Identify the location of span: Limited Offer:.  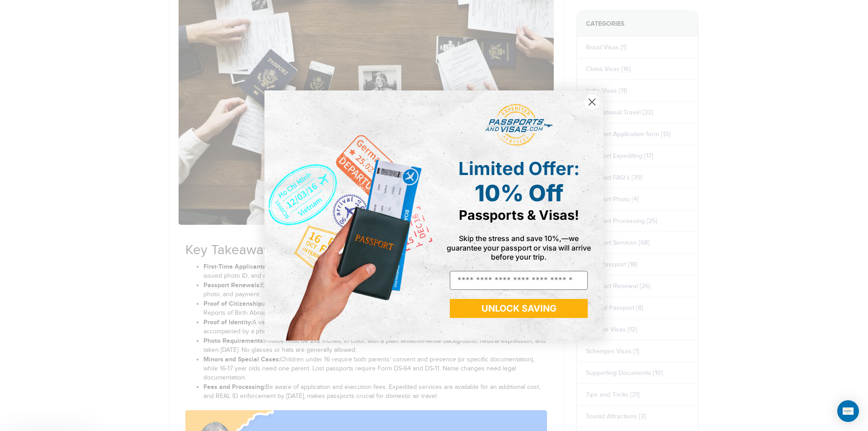
(519, 168).